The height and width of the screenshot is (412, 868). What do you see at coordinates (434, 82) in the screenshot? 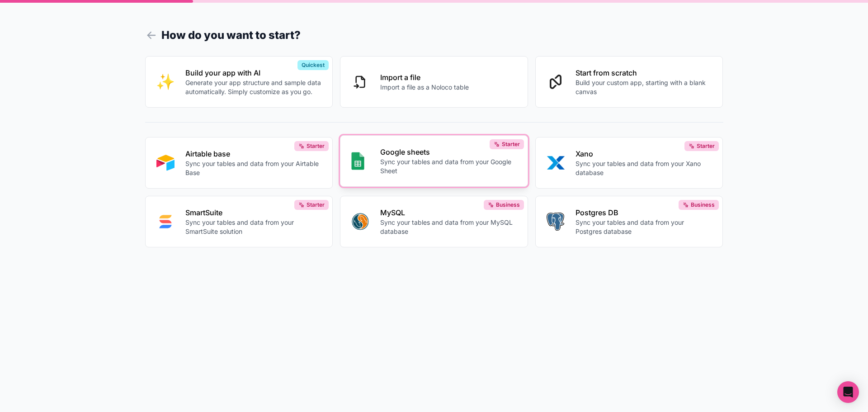
I see `button: Import a fileImport a file as a Noloco table` at bounding box center [434, 82].